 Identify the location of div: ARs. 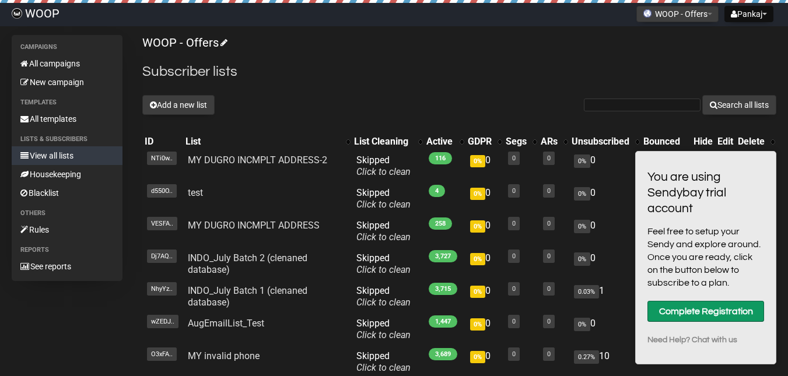
(549, 142).